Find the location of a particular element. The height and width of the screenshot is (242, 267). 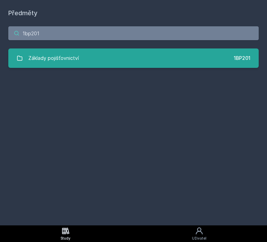

div: Study is located at coordinates (65, 238).